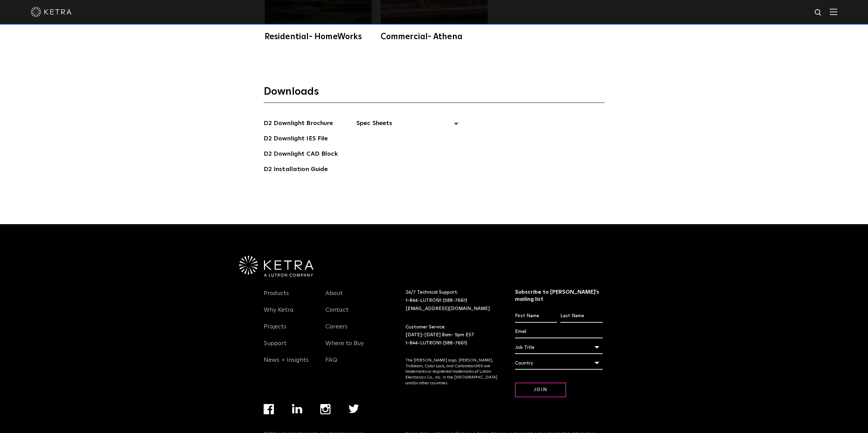 Image resolution: width=868 pixels, height=433 pixels. I want to click on h3: Downloads, so click(434, 94).